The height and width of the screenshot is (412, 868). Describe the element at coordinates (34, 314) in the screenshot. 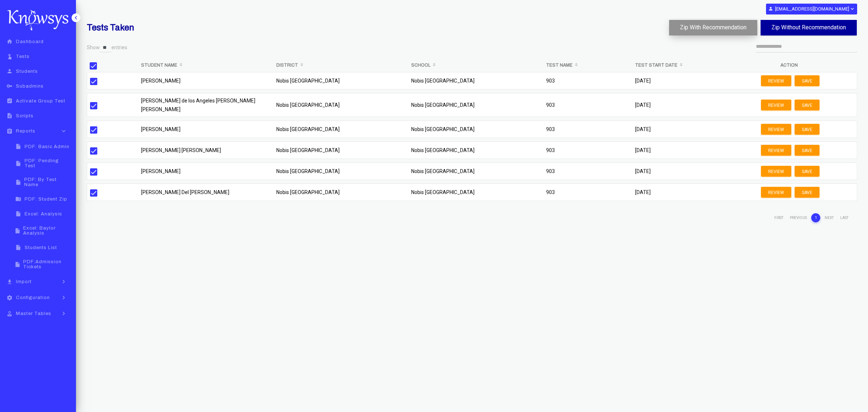

I see `span: Master Tables` at that location.